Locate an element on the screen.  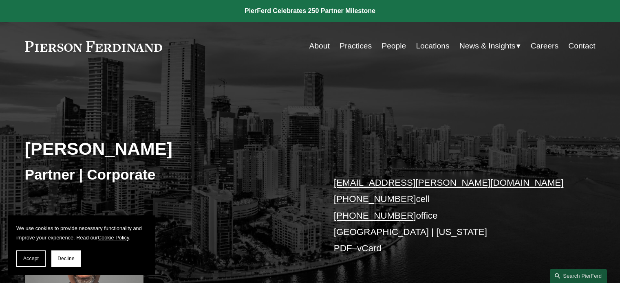
button: Decline is located at coordinates (66, 259).